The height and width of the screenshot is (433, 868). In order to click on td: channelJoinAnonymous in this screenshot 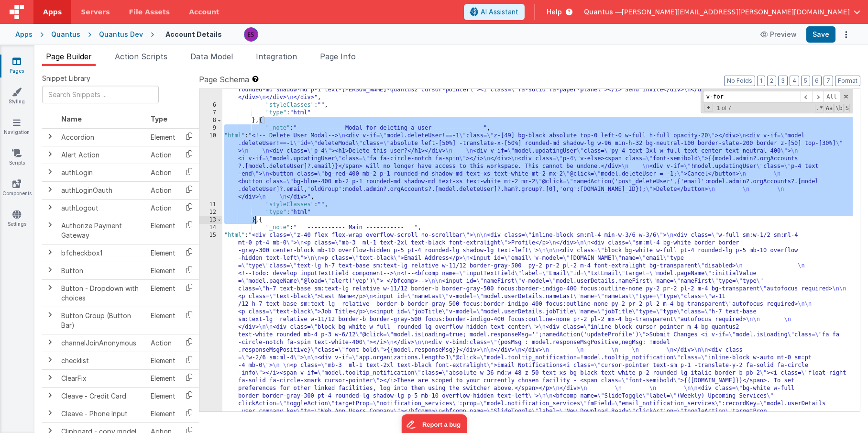, I will do `click(102, 343)`.